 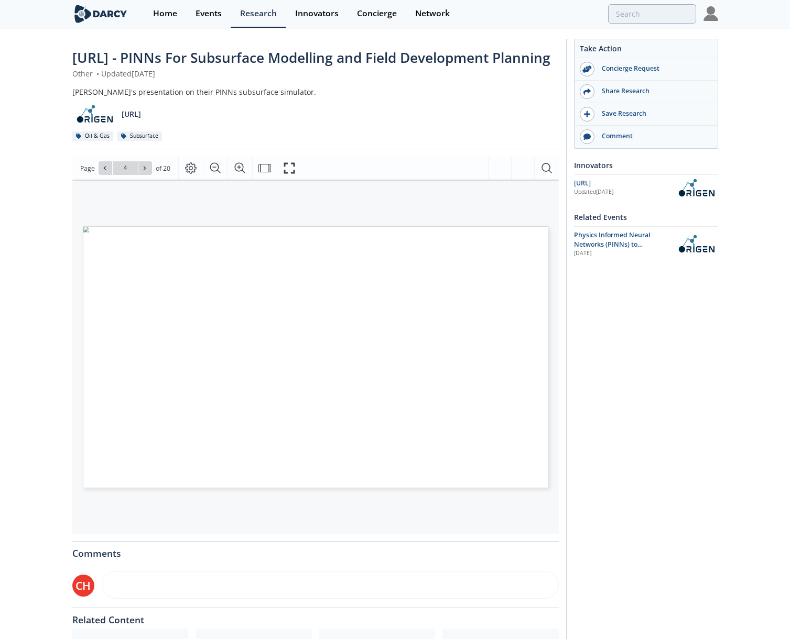 What do you see at coordinates (653, 91) in the screenshot?
I see `div: Share Research` at bounding box center [653, 91].